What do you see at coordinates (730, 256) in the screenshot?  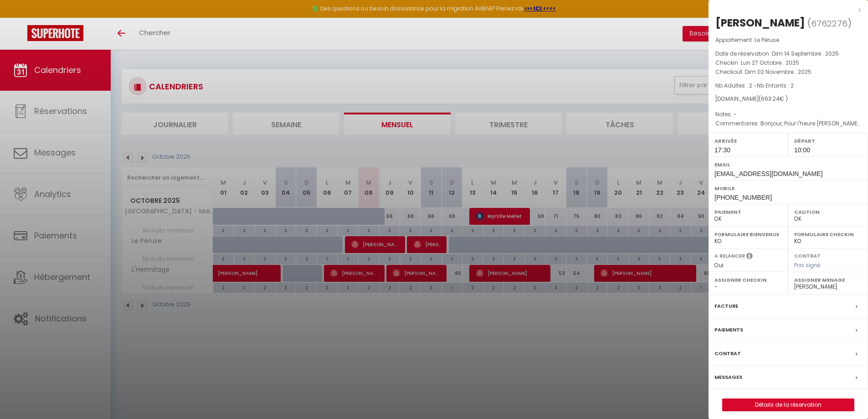 I see `label: A relancer` at bounding box center [730, 256].